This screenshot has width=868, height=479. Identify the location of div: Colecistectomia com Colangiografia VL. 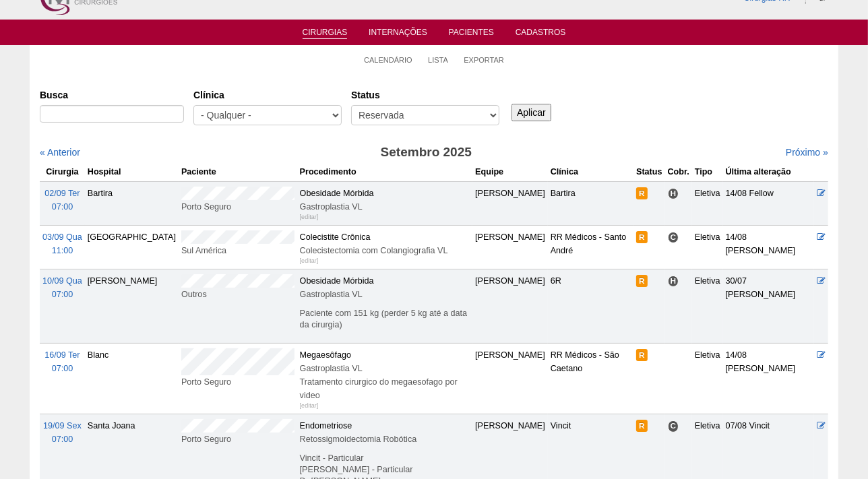
(385, 250).